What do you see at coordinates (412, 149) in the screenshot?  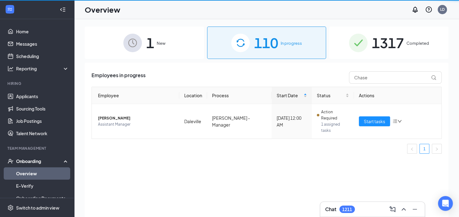 I see `span: left` at bounding box center [412, 149].